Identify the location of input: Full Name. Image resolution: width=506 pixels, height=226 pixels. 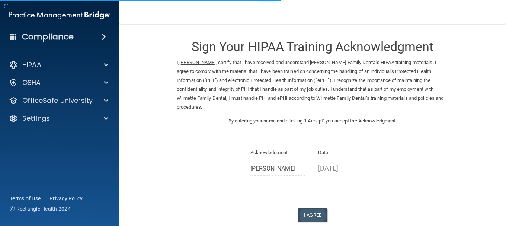
(278, 168).